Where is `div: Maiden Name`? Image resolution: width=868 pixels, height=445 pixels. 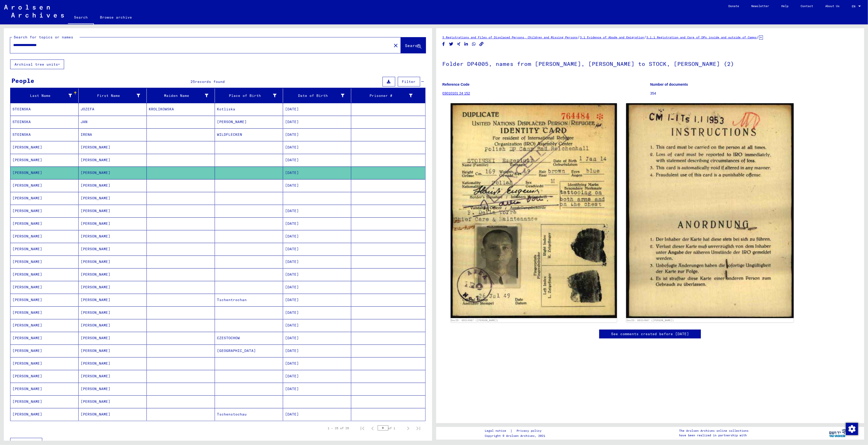
div: Maiden Name is located at coordinates (179, 95).